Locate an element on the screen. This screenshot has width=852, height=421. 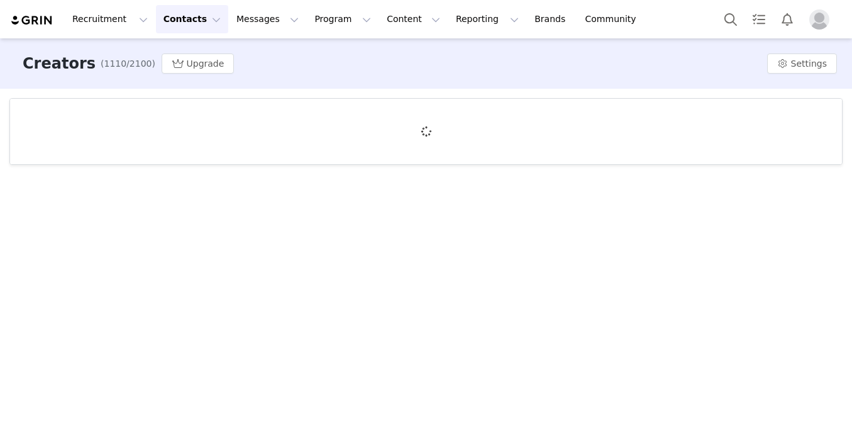
button: Search is located at coordinates (731, 19).